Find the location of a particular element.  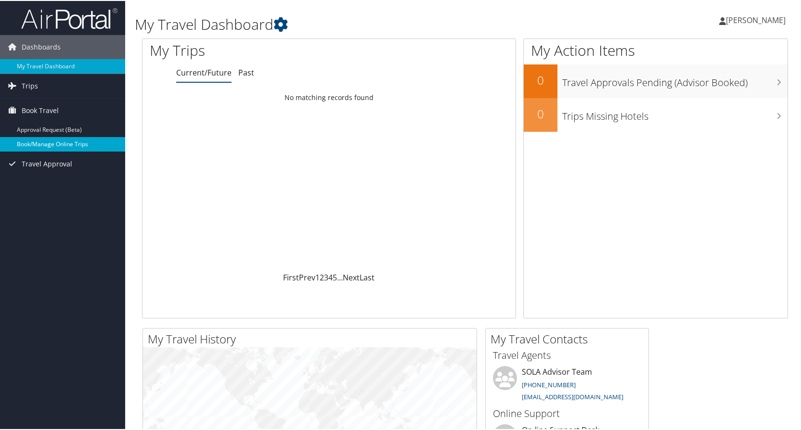

h3: Travel Agents is located at coordinates (567, 355).